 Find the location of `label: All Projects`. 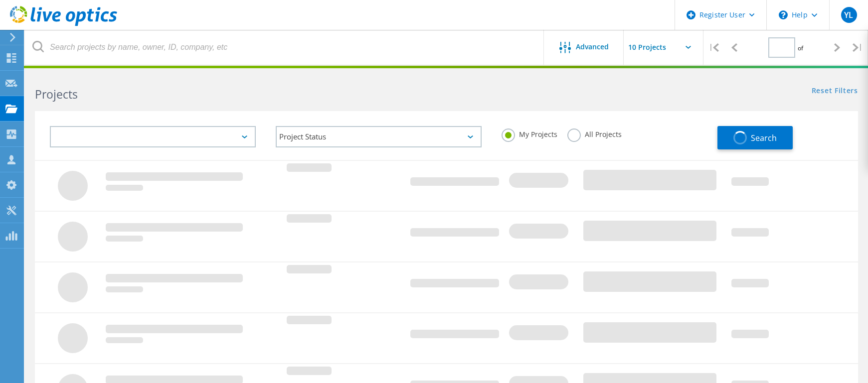

label: All Projects is located at coordinates (594, 133).